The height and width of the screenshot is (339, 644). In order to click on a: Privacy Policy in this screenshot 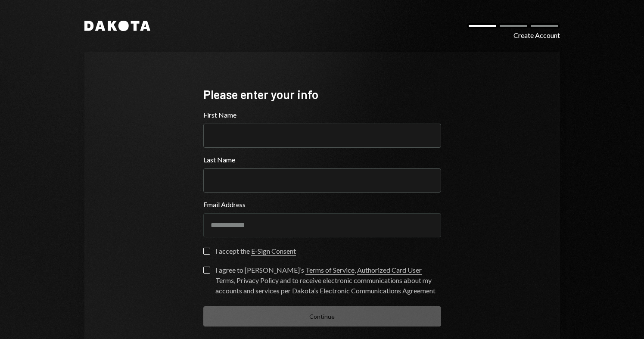, I will do `click(258, 281)`.